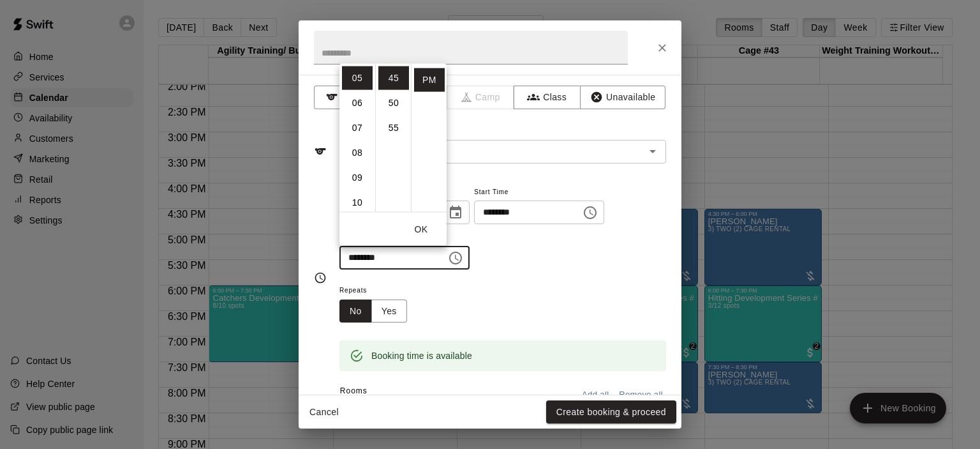  Describe the element at coordinates (357, 137) in the screenshot. I see `ul: Select hours` at that location.